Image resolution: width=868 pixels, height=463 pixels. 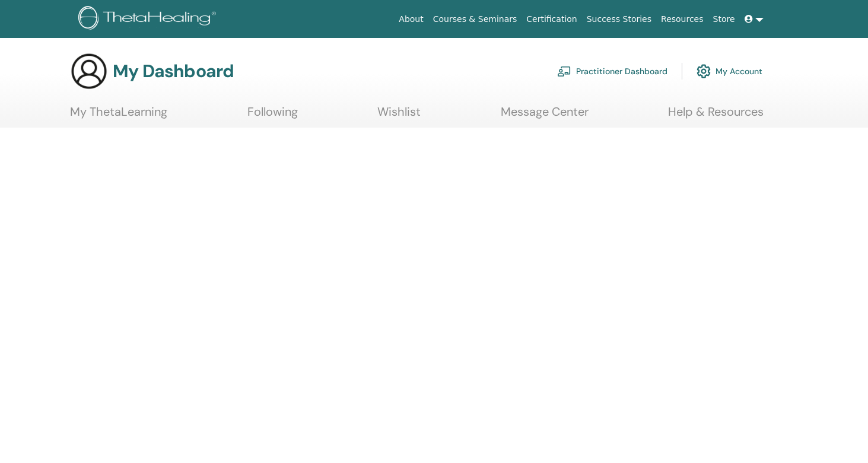 I want to click on a: Store, so click(x=723, y=19).